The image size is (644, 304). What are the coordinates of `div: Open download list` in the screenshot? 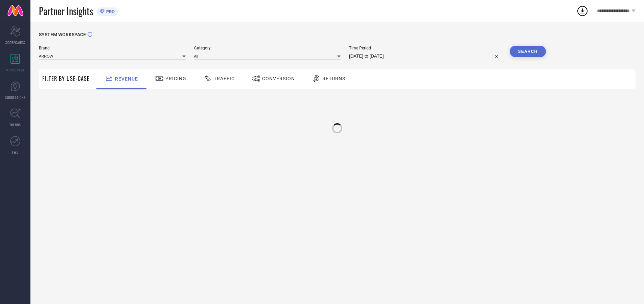 It's located at (583, 11).